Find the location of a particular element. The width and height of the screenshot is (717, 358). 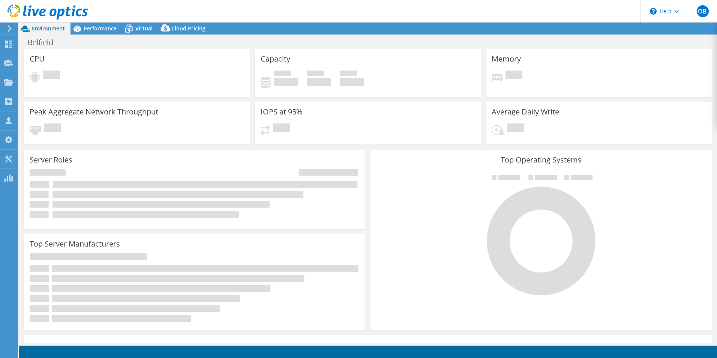

span: Free is located at coordinates (315, 74).